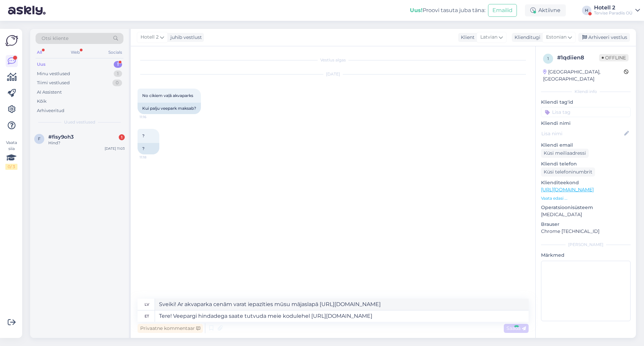  I want to click on a: Hotell 2Tervise Paradiis OÜ, so click(618, 11).